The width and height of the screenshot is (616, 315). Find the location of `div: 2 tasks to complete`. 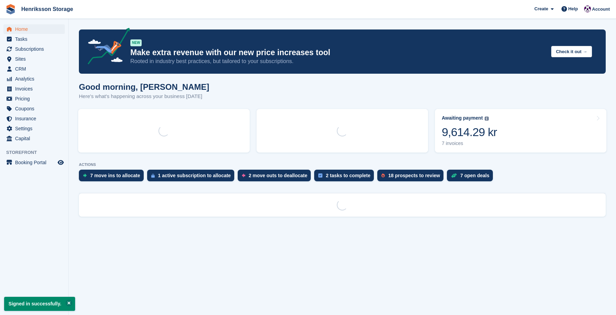

div: 2 tasks to complete is located at coordinates (348, 176).